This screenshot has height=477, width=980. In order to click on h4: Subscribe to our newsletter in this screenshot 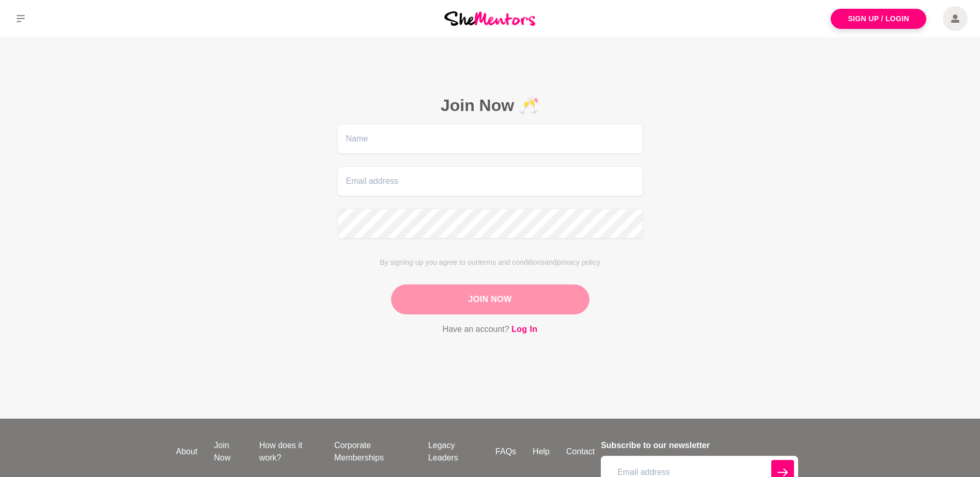, I will do `click(699, 446)`.